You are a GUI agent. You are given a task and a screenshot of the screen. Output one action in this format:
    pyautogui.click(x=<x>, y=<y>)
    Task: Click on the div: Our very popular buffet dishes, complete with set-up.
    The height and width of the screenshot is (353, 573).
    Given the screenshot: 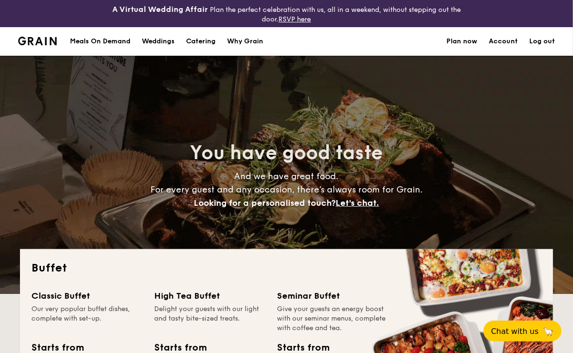 What is the action you would take?
    pyautogui.click(x=87, y=318)
    